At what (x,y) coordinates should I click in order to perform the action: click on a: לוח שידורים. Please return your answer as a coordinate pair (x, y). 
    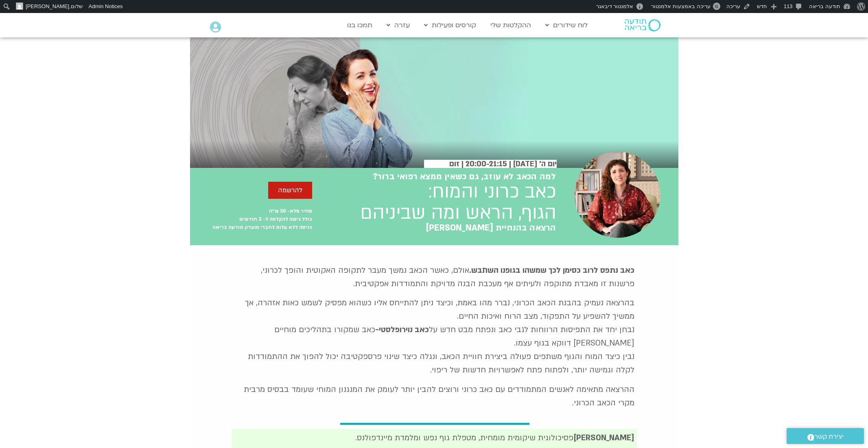
    Looking at the image, I should click on (567, 25).